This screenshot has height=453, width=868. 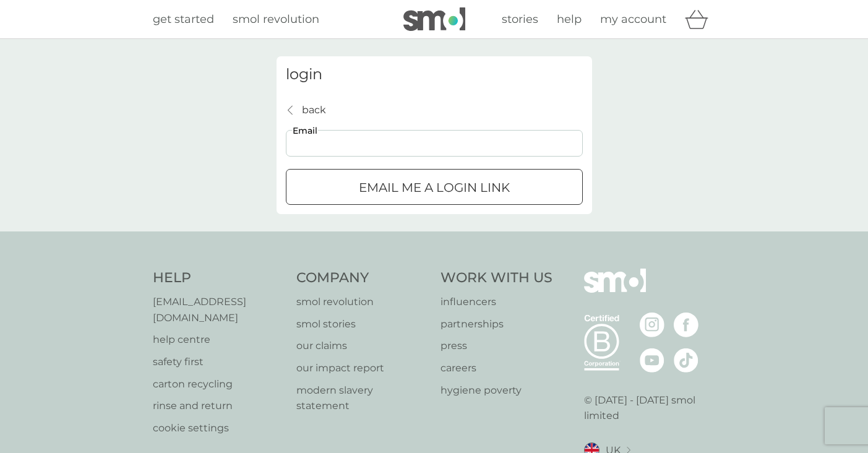 What do you see at coordinates (652, 360) in the screenshot?
I see `img: visit the smol Youtube page` at bounding box center [652, 360].